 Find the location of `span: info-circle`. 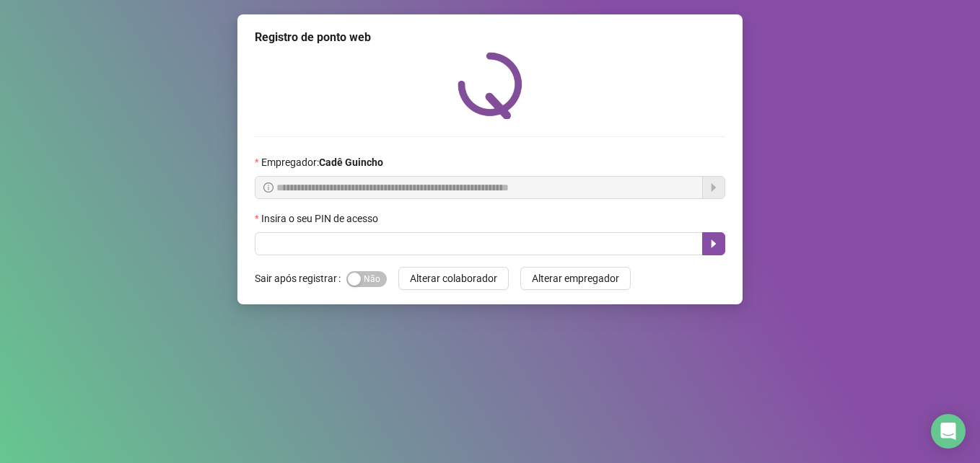

span: info-circle is located at coordinates (268, 188).